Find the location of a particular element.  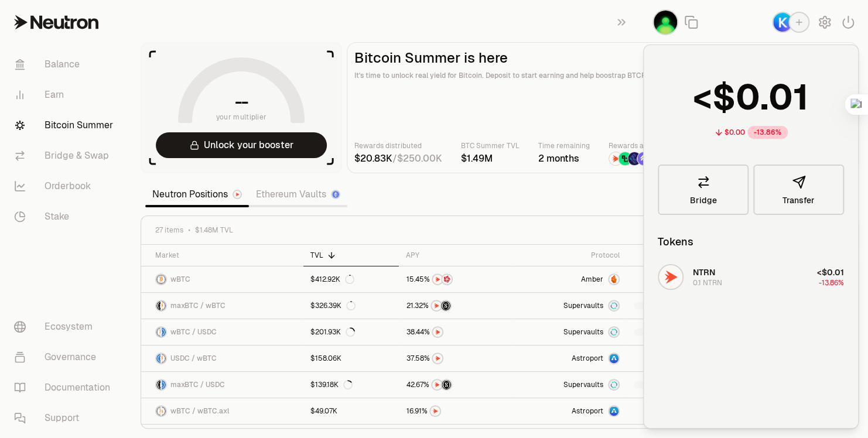

div: $412.92K is located at coordinates (332, 280).